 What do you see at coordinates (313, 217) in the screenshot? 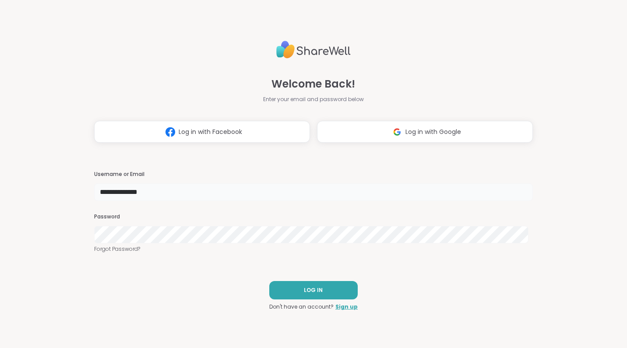
I see `h3: Password` at bounding box center [313, 217].